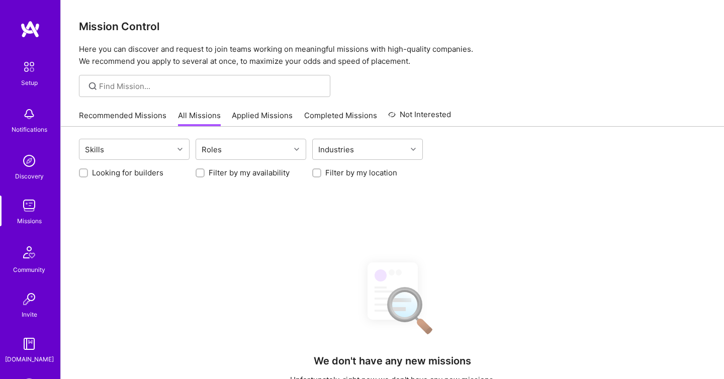 The width and height of the screenshot is (724, 379). What do you see at coordinates (340, 118) in the screenshot?
I see `a: Completed Missions` at bounding box center [340, 118].